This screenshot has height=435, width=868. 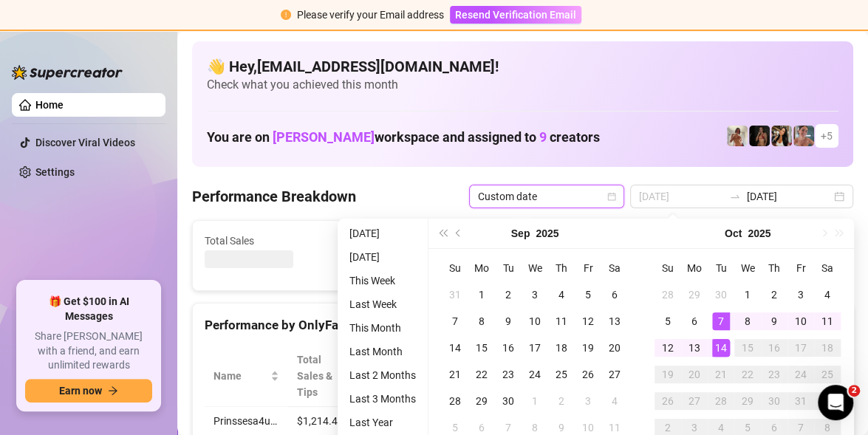 I want to click on td: 2025-09-28, so click(x=668, y=294).